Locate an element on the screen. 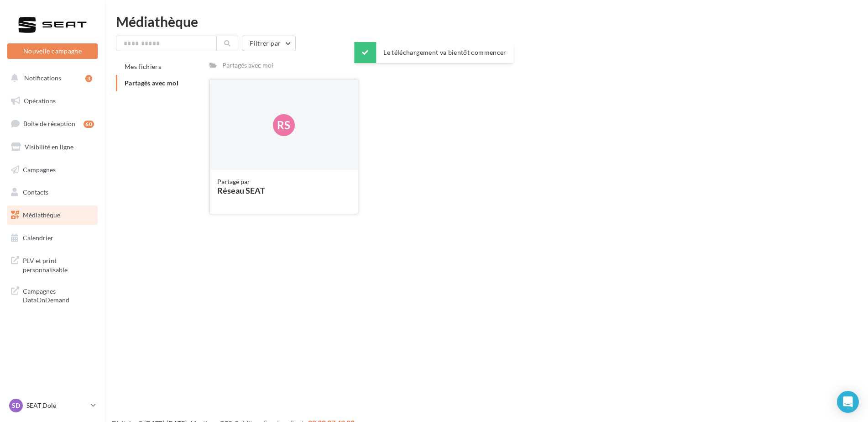 The image size is (868, 422). a: Contacts is located at coordinates (52, 192).